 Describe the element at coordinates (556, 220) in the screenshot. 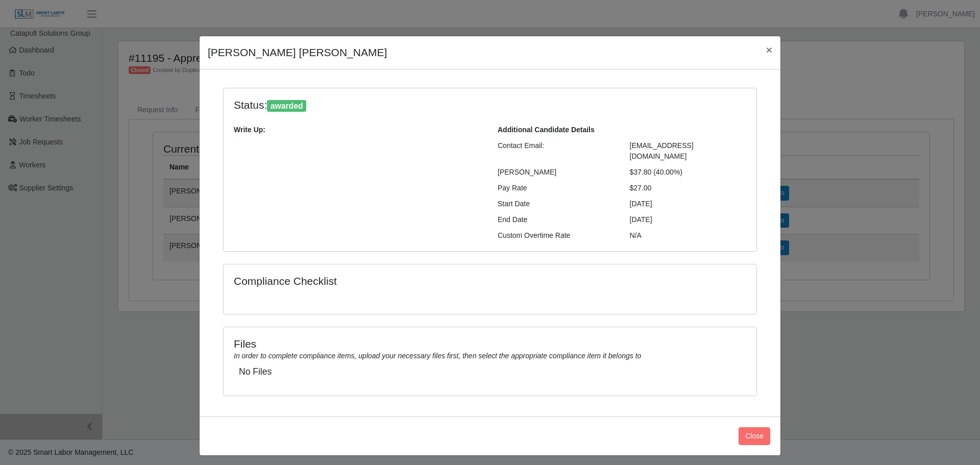

I see `div: End Date` at that location.